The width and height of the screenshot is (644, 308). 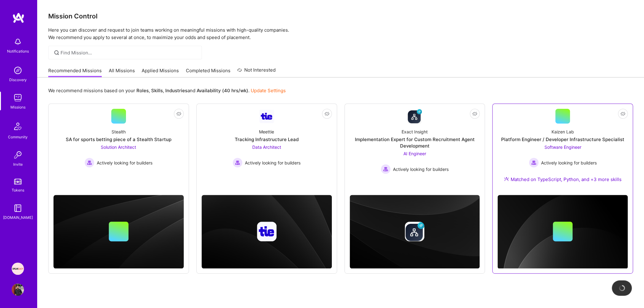 What do you see at coordinates (122, 72) in the screenshot?
I see `a: All Missions` at bounding box center [122, 72].